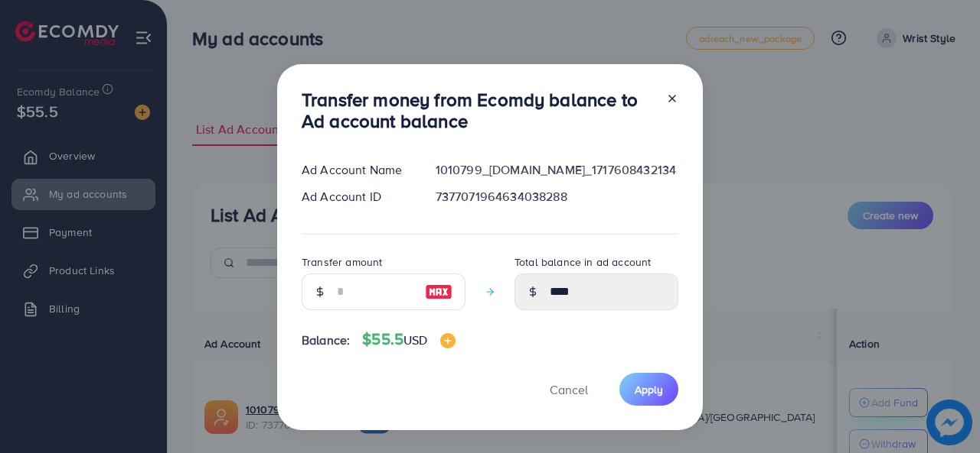 Image resolution: width=980 pixels, height=453 pixels. Describe the element at coordinates (556, 197) in the screenshot. I see `div: 7377071964634038288` at that location.